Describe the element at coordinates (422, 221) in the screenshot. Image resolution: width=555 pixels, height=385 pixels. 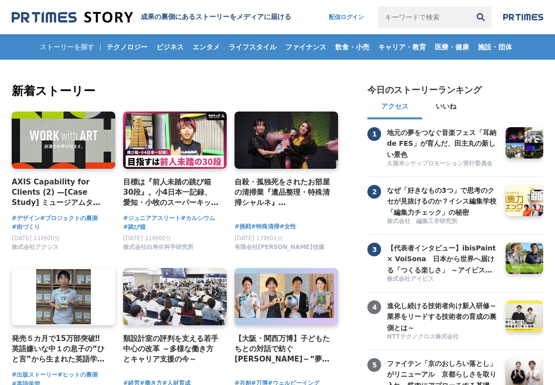
I see `span: 株式会社 編集工学研究所` at that location.